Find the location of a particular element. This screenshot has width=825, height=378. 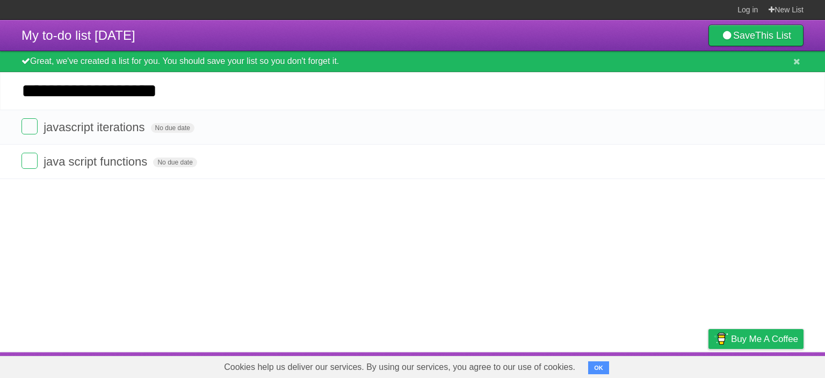

img: Buy me a coffee is located at coordinates (721, 338).